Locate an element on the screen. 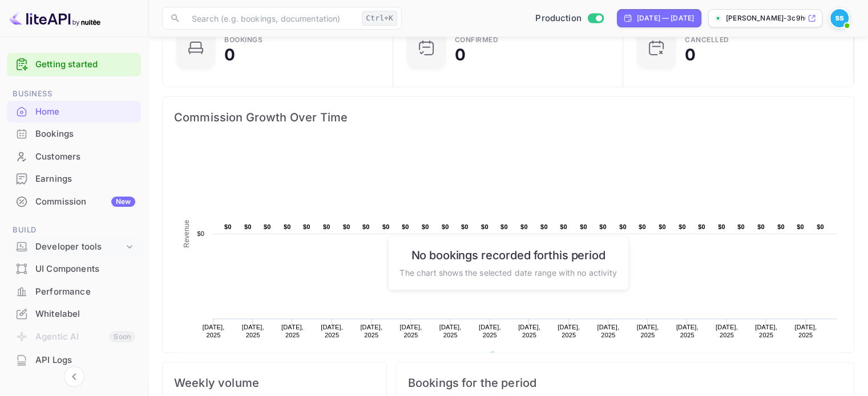 The height and width of the screenshot is (396, 868). div: CommissionNew is located at coordinates (74, 202).